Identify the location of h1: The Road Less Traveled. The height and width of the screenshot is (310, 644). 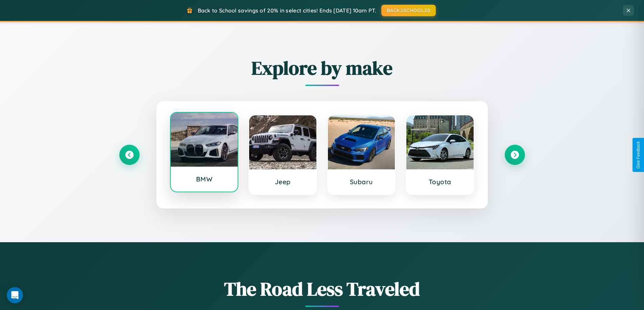
(322, 289).